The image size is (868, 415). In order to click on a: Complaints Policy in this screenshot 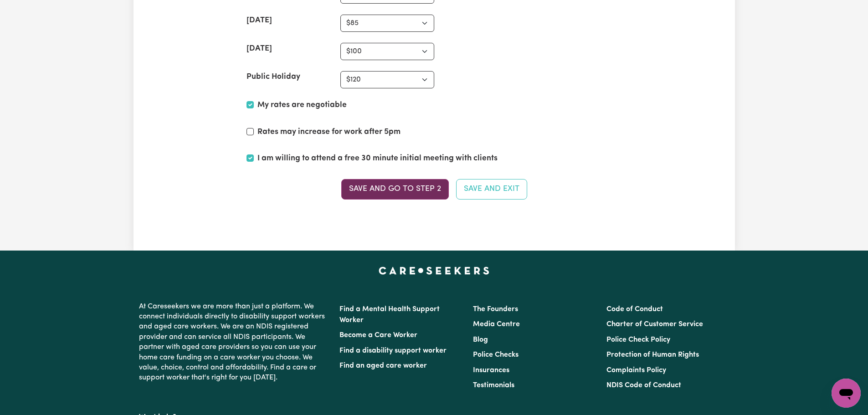, I will do `click(636, 370)`.